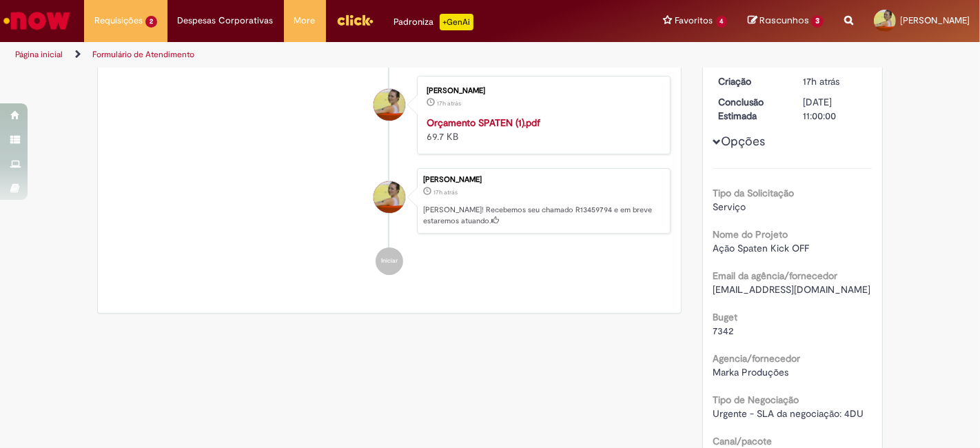 This screenshot has height=448, width=980. What do you see at coordinates (483, 122) in the screenshot?
I see `a: Orçamento SPATEN (1).pdf` at bounding box center [483, 122].